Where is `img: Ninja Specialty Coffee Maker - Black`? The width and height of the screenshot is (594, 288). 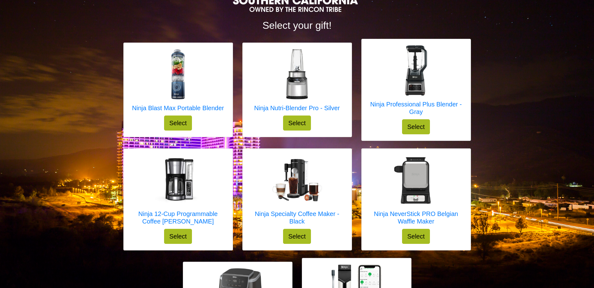
img: Ninja Specialty Coffee Maker - Black is located at coordinates (297, 180).